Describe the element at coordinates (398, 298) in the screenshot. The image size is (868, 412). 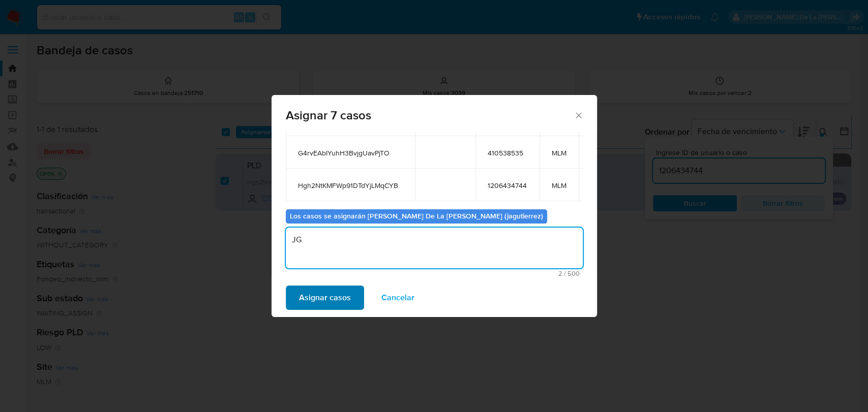
I see `button: Cancelar` at that location.